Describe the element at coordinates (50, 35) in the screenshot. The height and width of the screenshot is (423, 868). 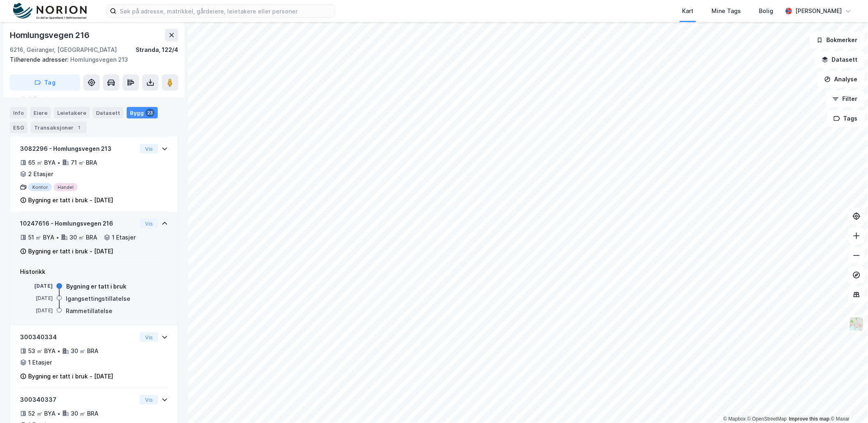
I see `div: Homlungsvegen 216` at that location.